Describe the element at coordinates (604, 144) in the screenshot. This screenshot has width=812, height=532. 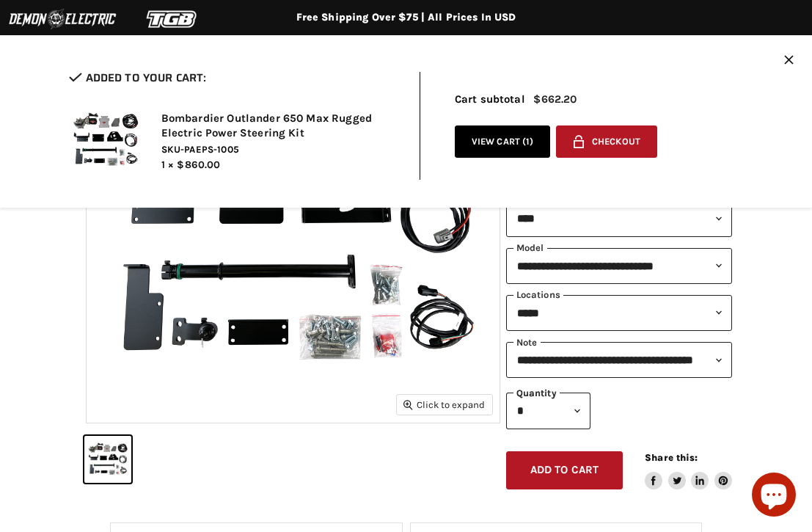
I see `form: cart checkout` at that location.